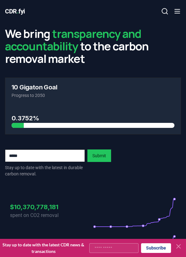 This screenshot has width=186, height=257. I want to click on span: transparency and accountability, so click(73, 40).